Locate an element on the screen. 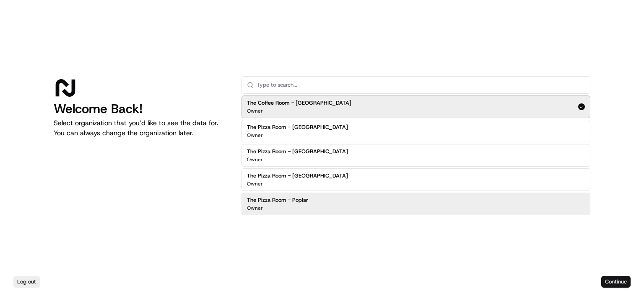 Image resolution: width=644 pixels, height=291 pixels. h1: Welcome Back! is located at coordinates (140, 109).